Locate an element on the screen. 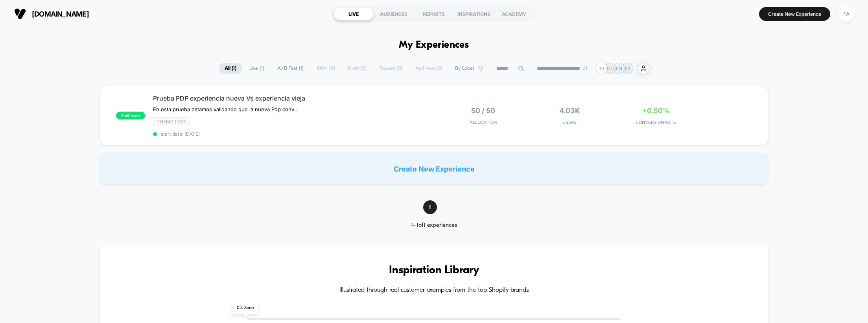 The width and height of the screenshot is (868, 323). img: Visually logo is located at coordinates (20, 14).